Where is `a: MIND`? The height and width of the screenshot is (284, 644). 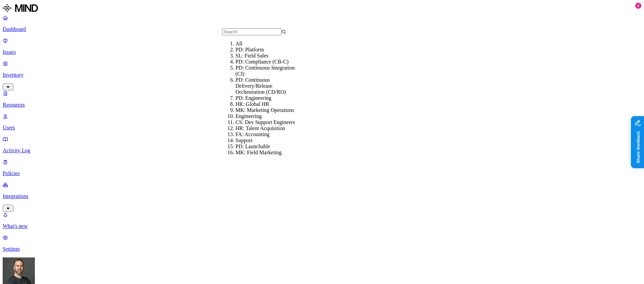 a: MIND is located at coordinates (322, 9).